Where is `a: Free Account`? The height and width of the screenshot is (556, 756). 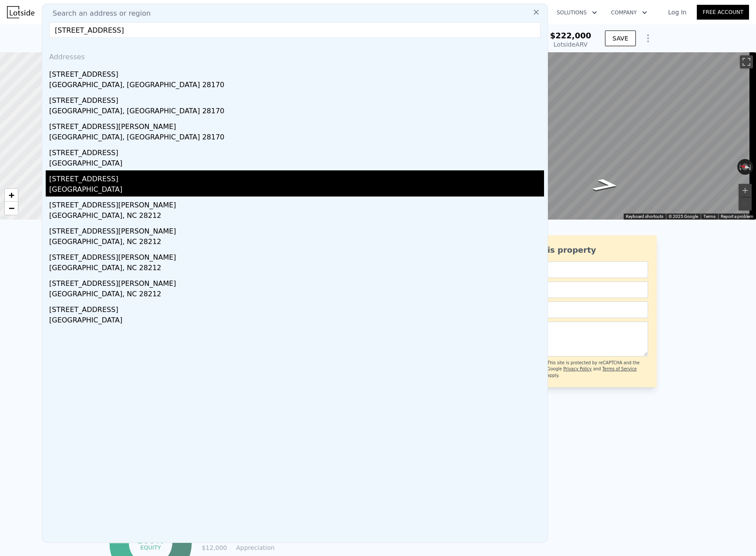 a: Free Account is located at coordinates (723, 12).